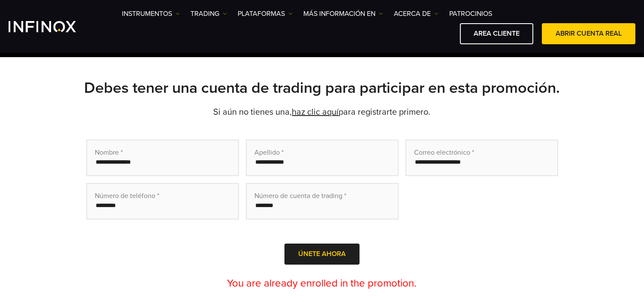 The height and width of the screenshot is (302, 644). I want to click on a: PLATAFORMAS, so click(265, 13).